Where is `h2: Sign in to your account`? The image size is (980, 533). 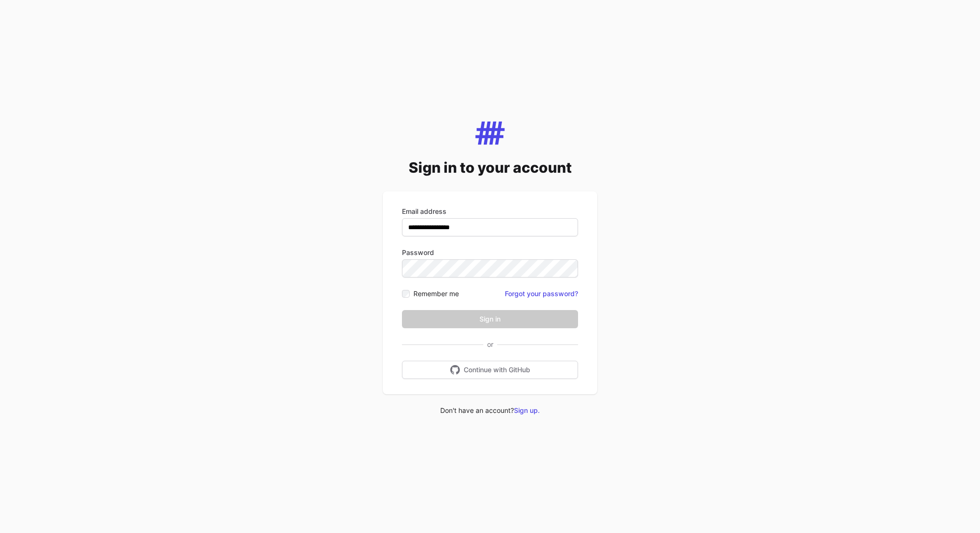 h2: Sign in to your account is located at coordinates (490, 167).